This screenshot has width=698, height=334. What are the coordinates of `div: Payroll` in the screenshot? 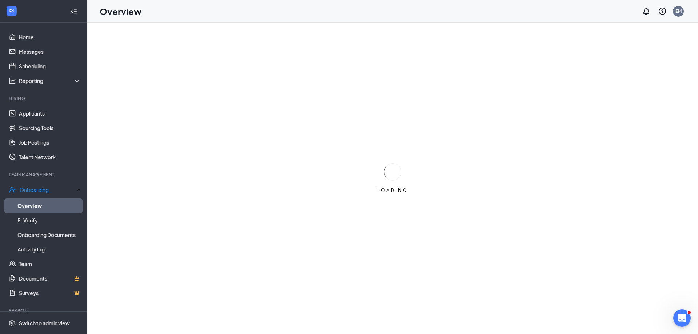 It's located at (44, 311).